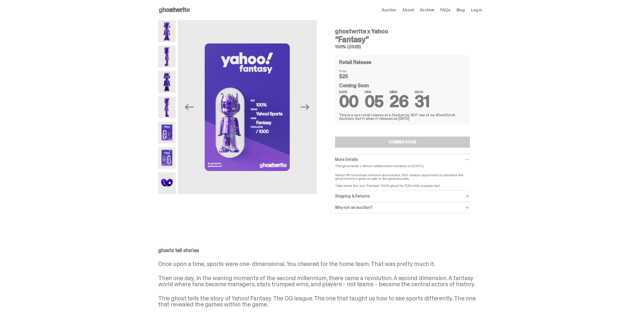 The width and height of the screenshot is (644, 332). What do you see at coordinates (422, 102) in the screenshot?
I see `span: 31` at bounding box center [422, 102].